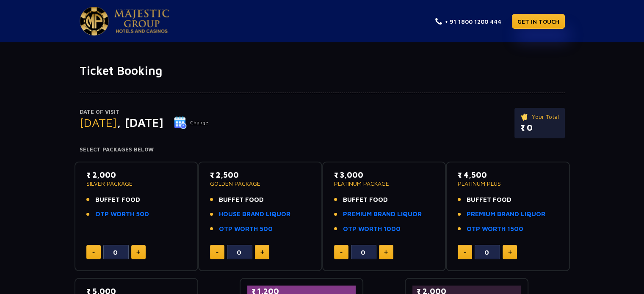 This screenshot has height=294, width=644. Describe the element at coordinates (384, 183) in the screenshot. I see `p: PLATINUM PACKAGE` at that location.